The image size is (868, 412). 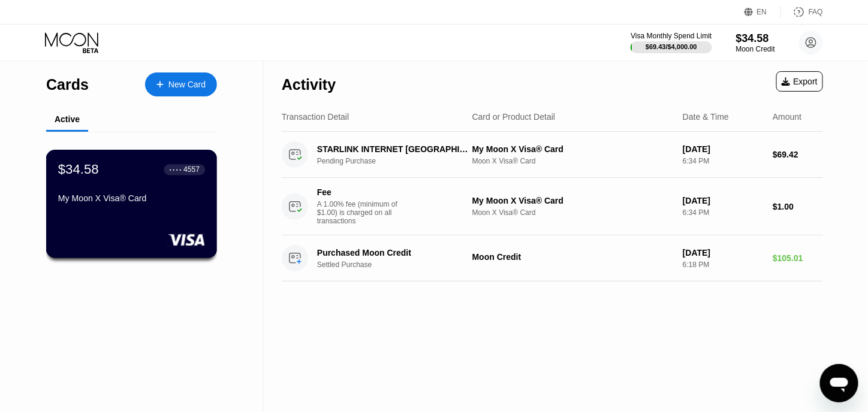 I want to click on div: EN, so click(x=762, y=12).